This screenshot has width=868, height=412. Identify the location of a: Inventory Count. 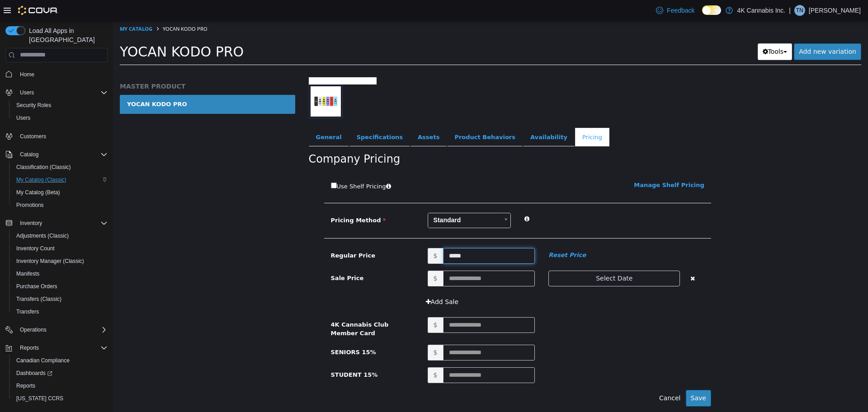
(36, 249).